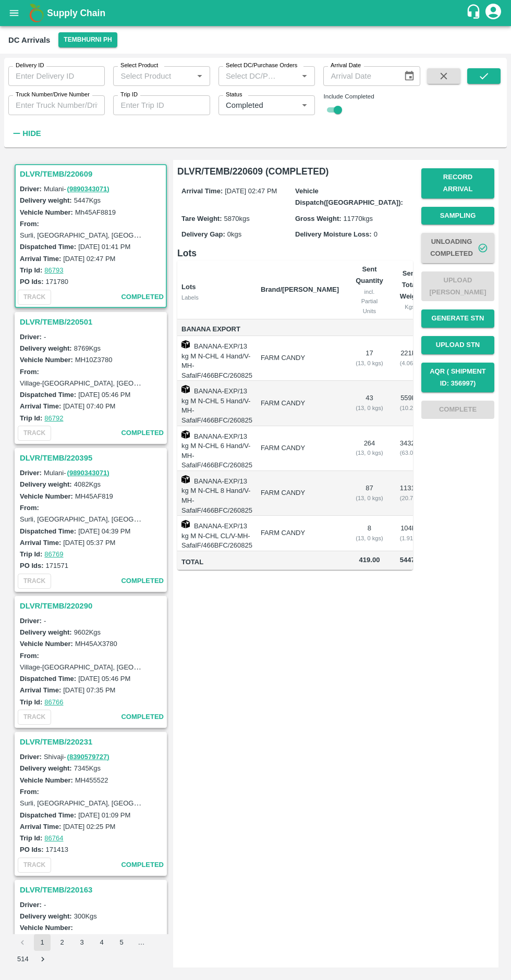 The width and height of the screenshot is (511, 980). What do you see at coordinates (82, 942) in the screenshot?
I see `button: Go to page 3` at bounding box center [82, 942].